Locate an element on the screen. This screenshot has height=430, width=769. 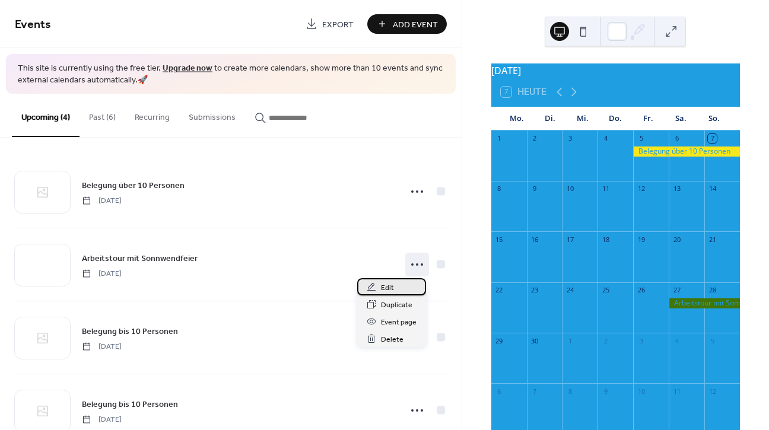
div: 23 is located at coordinates (534, 290).